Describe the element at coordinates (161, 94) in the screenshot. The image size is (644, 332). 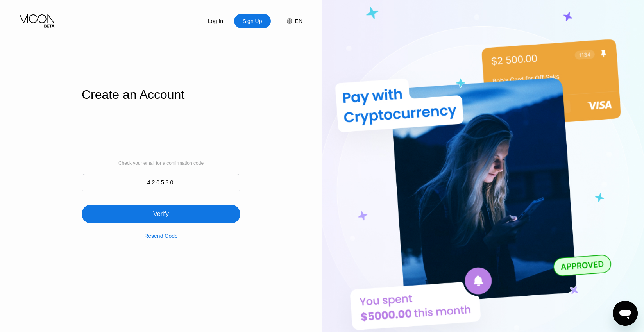
I see `div: Create an Account` at that location.